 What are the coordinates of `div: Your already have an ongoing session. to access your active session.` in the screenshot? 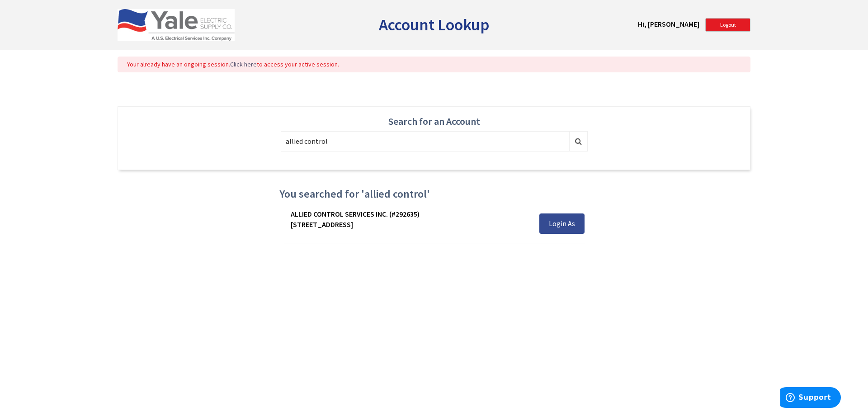 It's located at (434, 64).